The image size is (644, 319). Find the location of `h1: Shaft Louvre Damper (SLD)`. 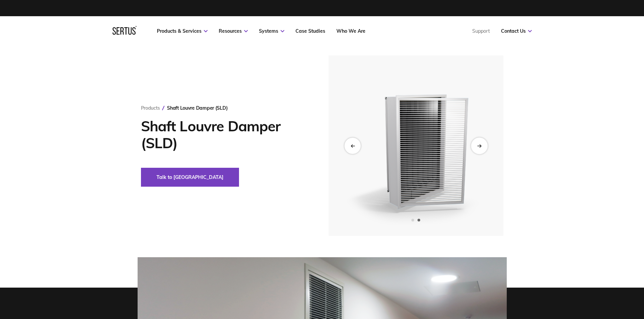

h1: Shaft Louvre Damper (SLD) is located at coordinates (224, 135).